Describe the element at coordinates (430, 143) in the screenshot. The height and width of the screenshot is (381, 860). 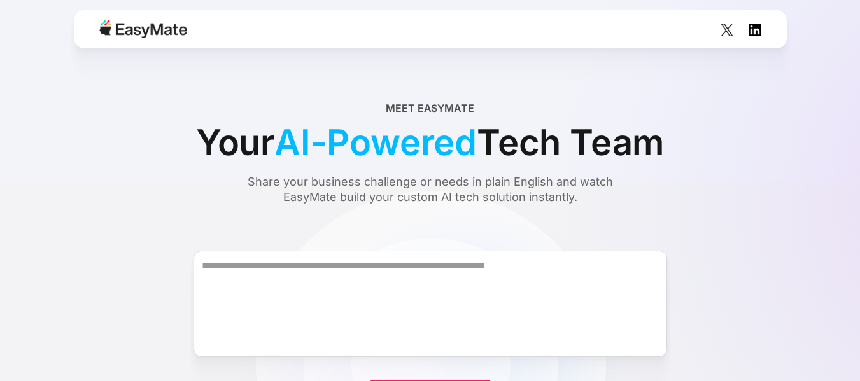
I see `div: Your` at that location.